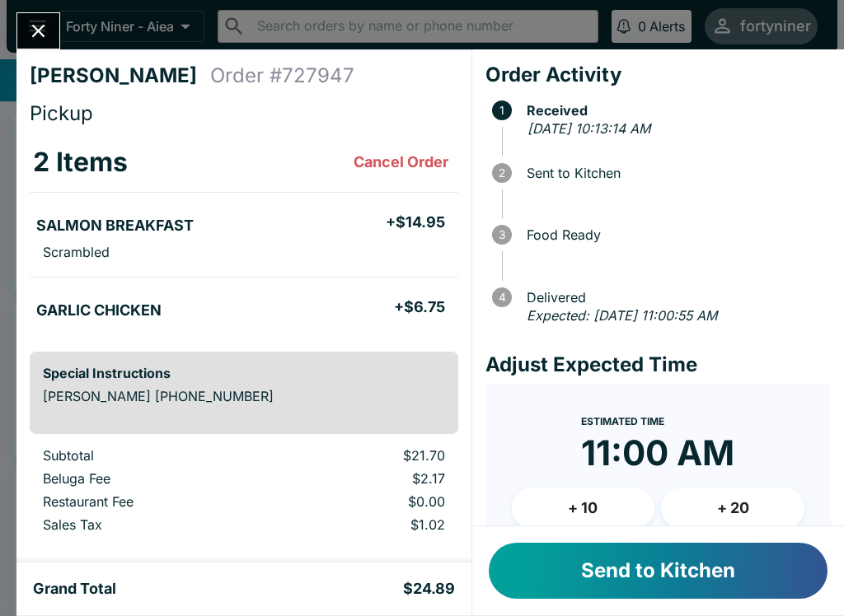 This screenshot has width=844, height=616. What do you see at coordinates (400, 162) in the screenshot?
I see `button: Cancel Order` at bounding box center [400, 162].